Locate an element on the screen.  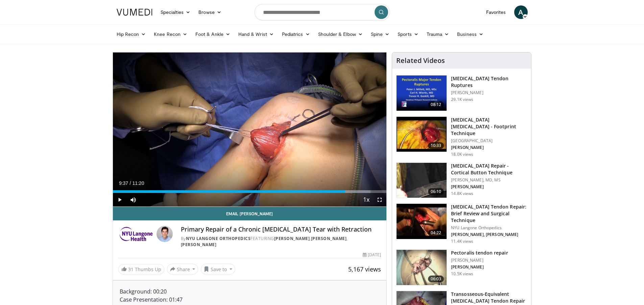
a: Favorites is located at coordinates (496, 12).